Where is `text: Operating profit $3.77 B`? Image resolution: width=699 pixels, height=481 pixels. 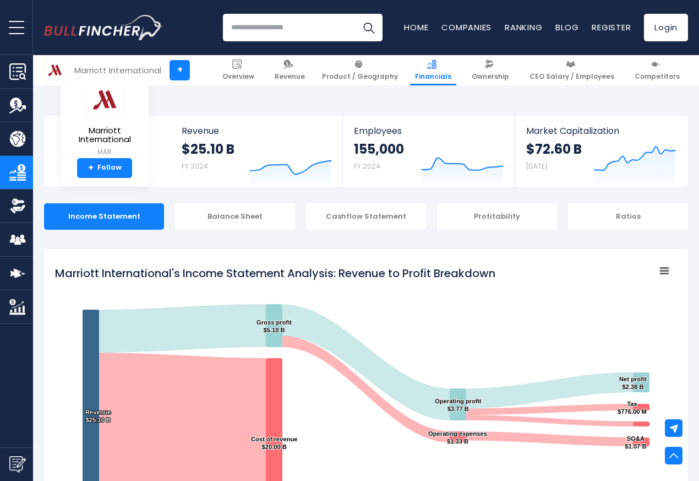
text: Operating profit $3.77 B is located at coordinates (458, 405).